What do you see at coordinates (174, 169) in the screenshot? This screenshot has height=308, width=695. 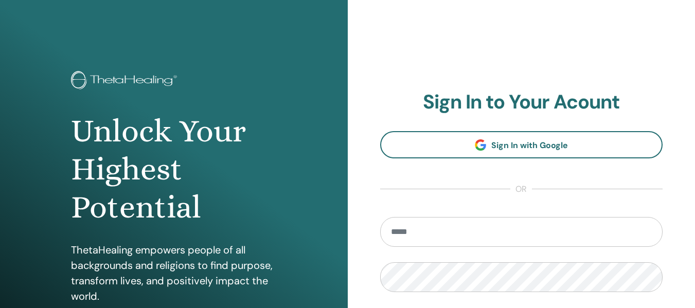 I see `h1: Unlock Your Highest Potential` at bounding box center [174, 169].